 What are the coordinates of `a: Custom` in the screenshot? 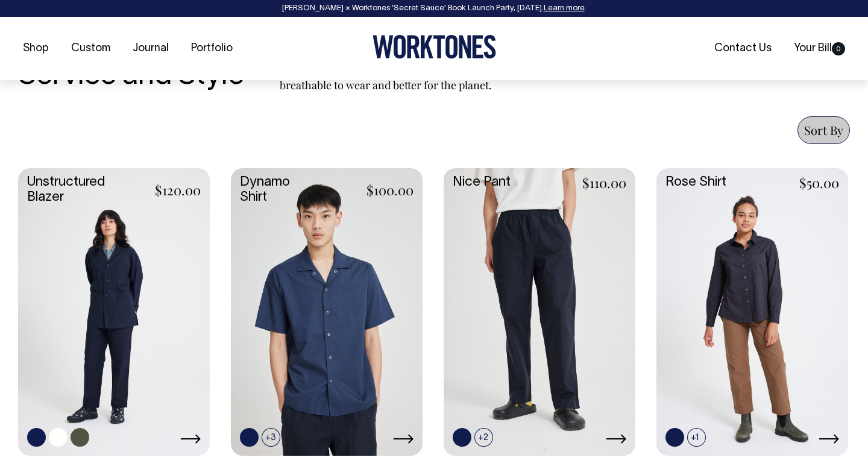 It's located at (90, 48).